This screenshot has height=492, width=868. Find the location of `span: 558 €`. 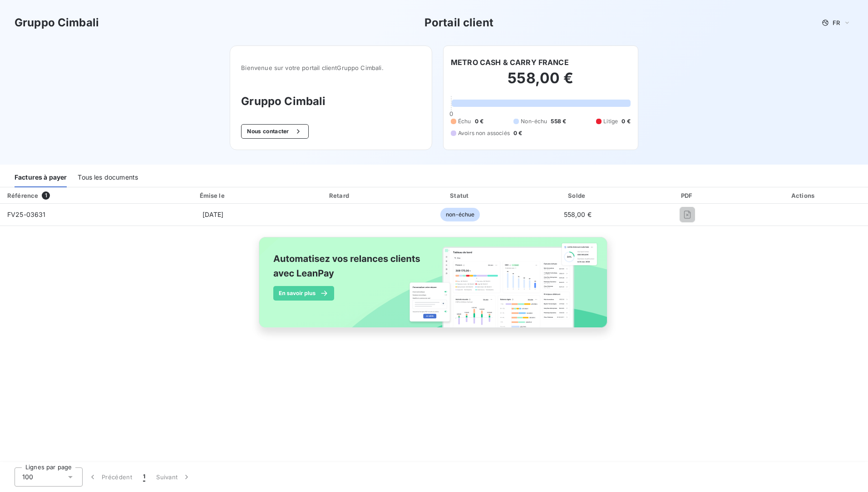

span: 558 € is located at coordinates (559, 121).